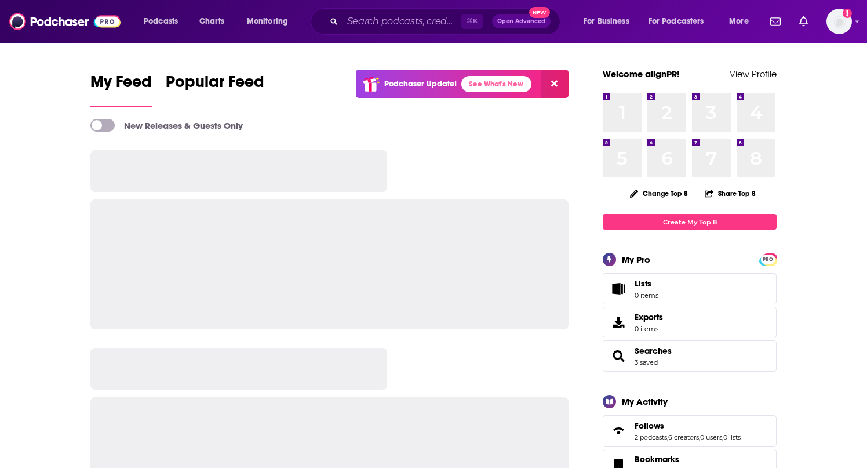 This screenshot has height=468, width=867. Describe the element at coordinates (420, 83) in the screenshot. I see `p: Podchaser Update!` at that location.